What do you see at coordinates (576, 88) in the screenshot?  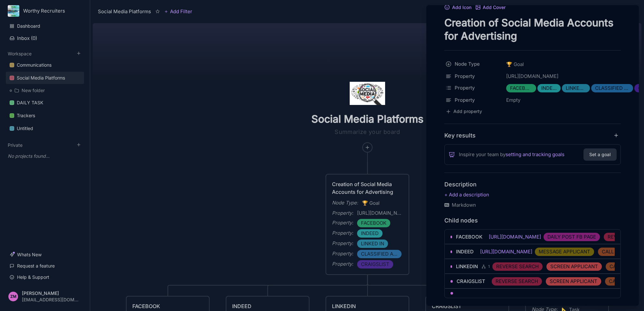 I see `span: LINKED IN` at bounding box center [576, 88].